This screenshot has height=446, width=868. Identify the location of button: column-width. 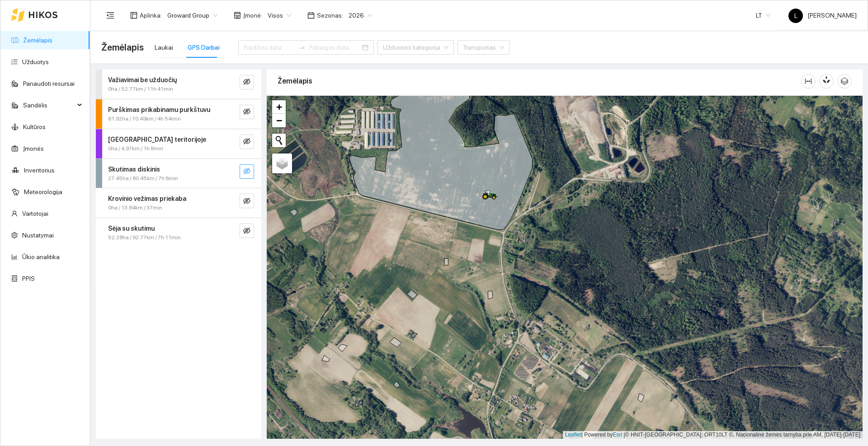
(808, 81).